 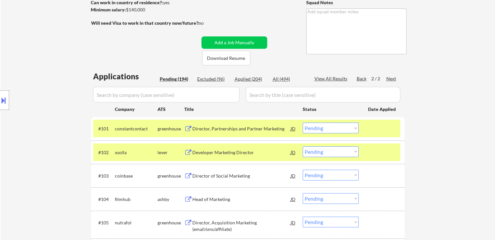 What do you see at coordinates (104, 200) in the screenshot?
I see `div: #104` at bounding box center [104, 200].